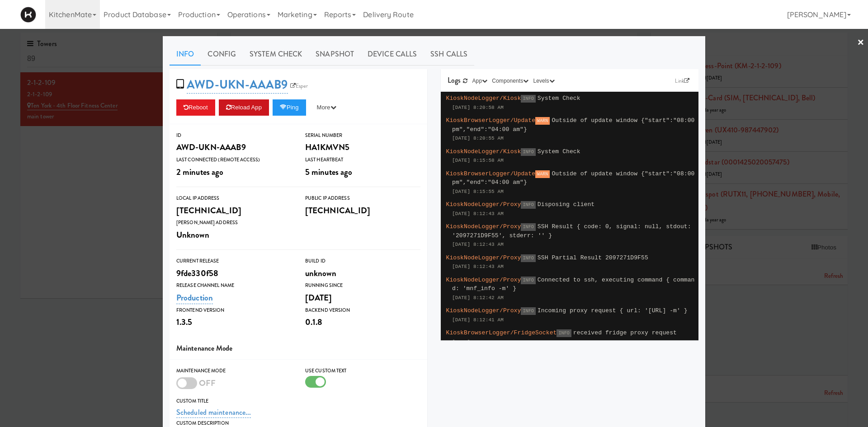 The width and height of the screenshot is (868, 427). Describe the element at coordinates (593, 258) in the screenshot. I see `span: SSH Partial Result 2097271D9F55` at that location.